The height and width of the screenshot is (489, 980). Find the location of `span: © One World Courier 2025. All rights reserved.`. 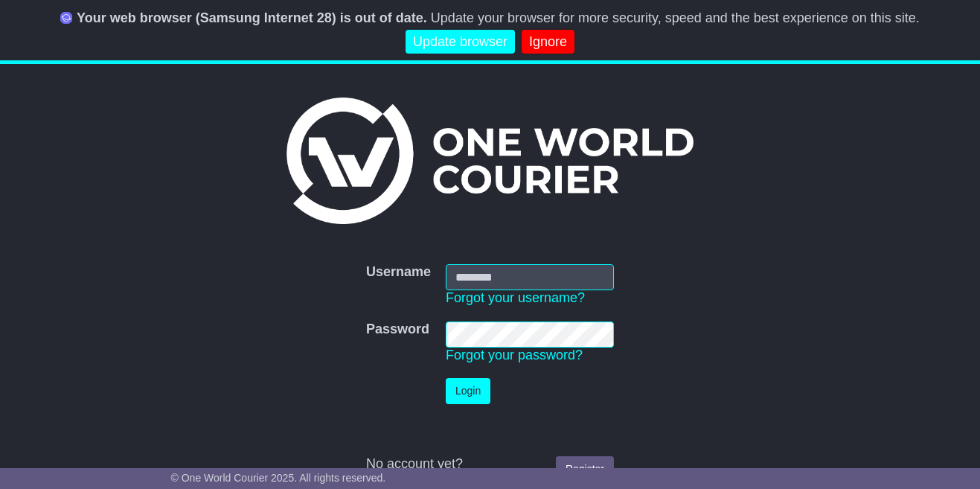

span: © One World Courier 2025. All rights reserved. is located at coordinates (278, 477).